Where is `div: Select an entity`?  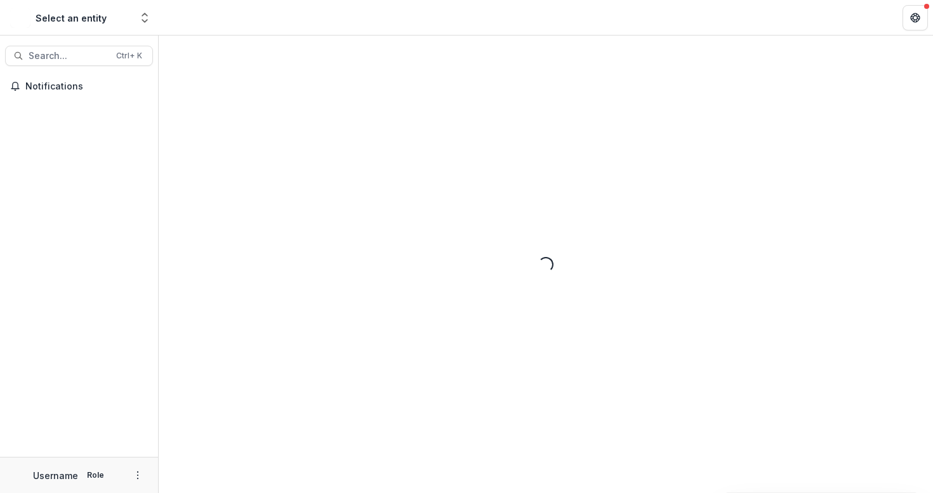
div: Select an entity is located at coordinates (71, 18).